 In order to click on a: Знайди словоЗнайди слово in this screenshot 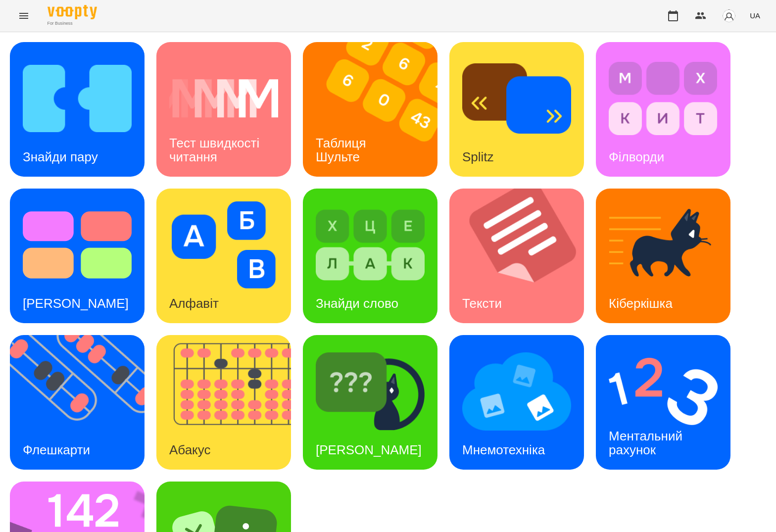, I will do `click(370, 256)`.